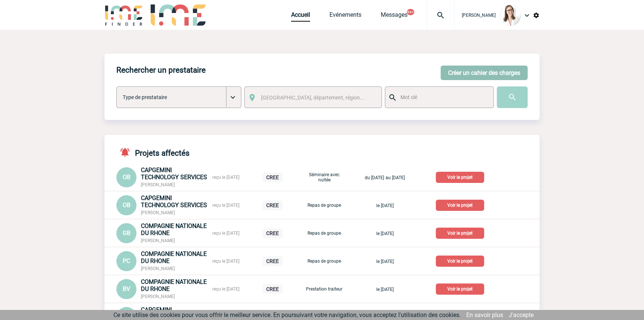 The height and width of the screenshot is (320, 644). I want to click on span: BV, so click(126, 289).